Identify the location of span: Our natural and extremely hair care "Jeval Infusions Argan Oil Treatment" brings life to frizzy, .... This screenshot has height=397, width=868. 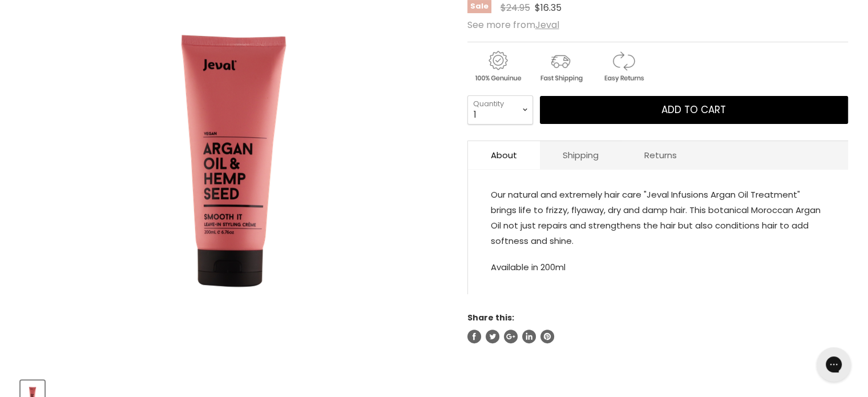
(656, 218).